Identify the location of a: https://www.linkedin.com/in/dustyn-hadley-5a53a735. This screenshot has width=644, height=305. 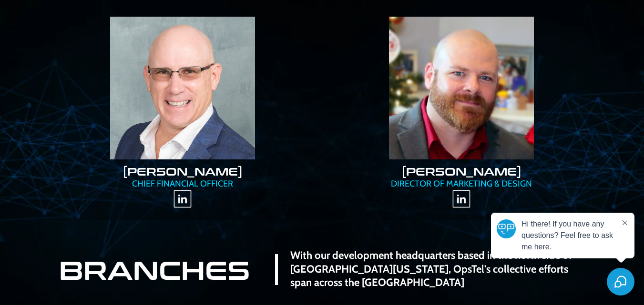
(461, 199).